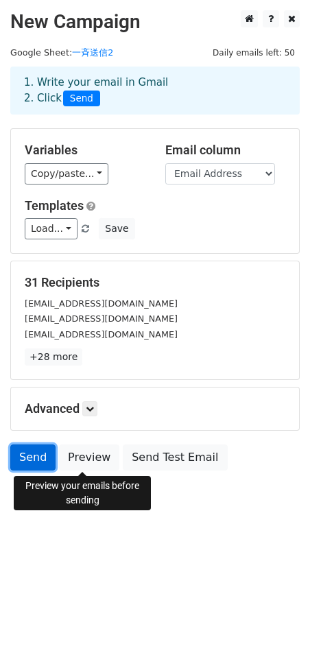  Describe the element at coordinates (54, 357) in the screenshot. I see `a: +28 more` at that location.